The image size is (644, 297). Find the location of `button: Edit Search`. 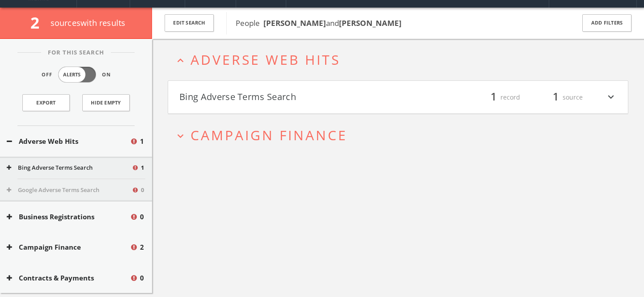

button: Edit Search is located at coordinates (189, 23).